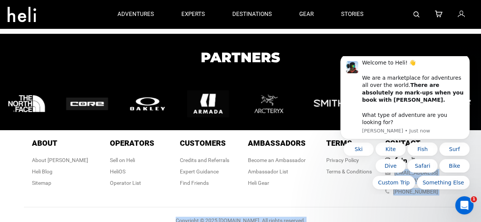 This screenshot has width=481, height=222. I want to click on a: Heli Blog, so click(42, 172).